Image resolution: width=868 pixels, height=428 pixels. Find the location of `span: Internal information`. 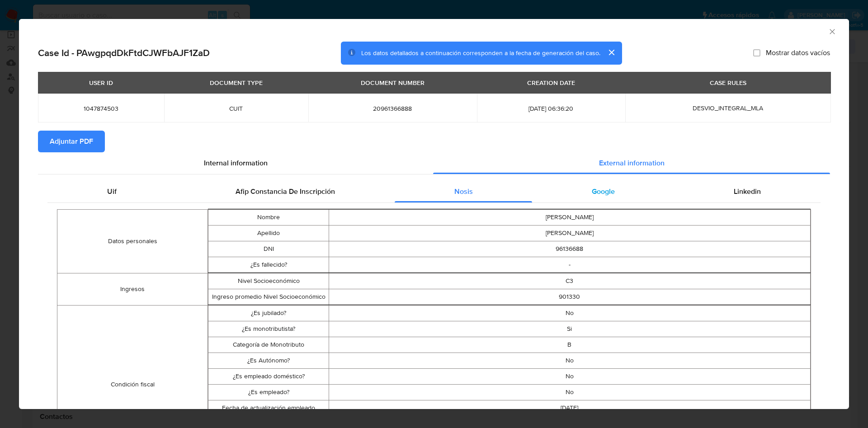

span: Internal information is located at coordinates (235, 162).